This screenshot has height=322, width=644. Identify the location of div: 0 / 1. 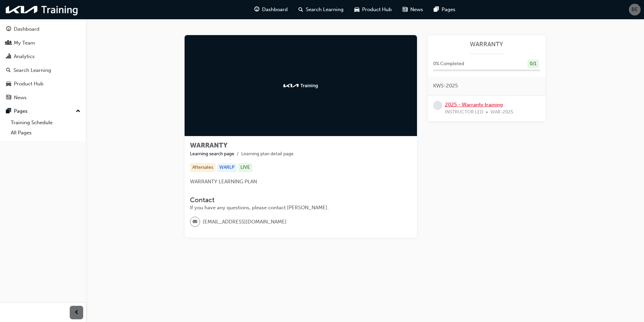
(533, 64).